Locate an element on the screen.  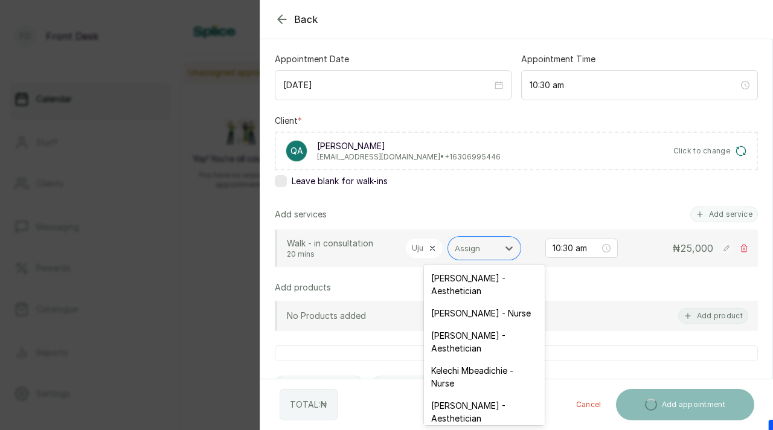
p: Walk - in consultation is located at coordinates (341, 243).